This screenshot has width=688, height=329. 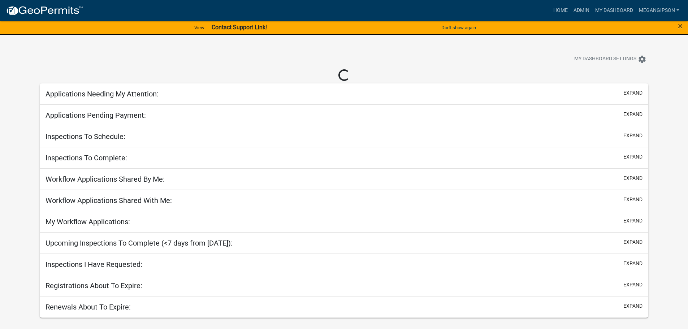 What do you see at coordinates (88, 222) in the screenshot?
I see `h5: My Workflow Applications:` at bounding box center [88, 222].